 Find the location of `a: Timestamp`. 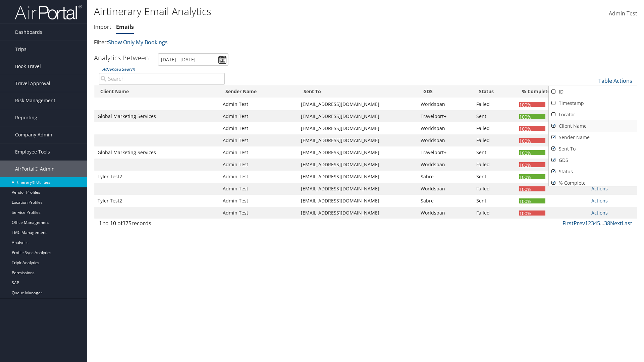

a: Timestamp is located at coordinates (593, 103).